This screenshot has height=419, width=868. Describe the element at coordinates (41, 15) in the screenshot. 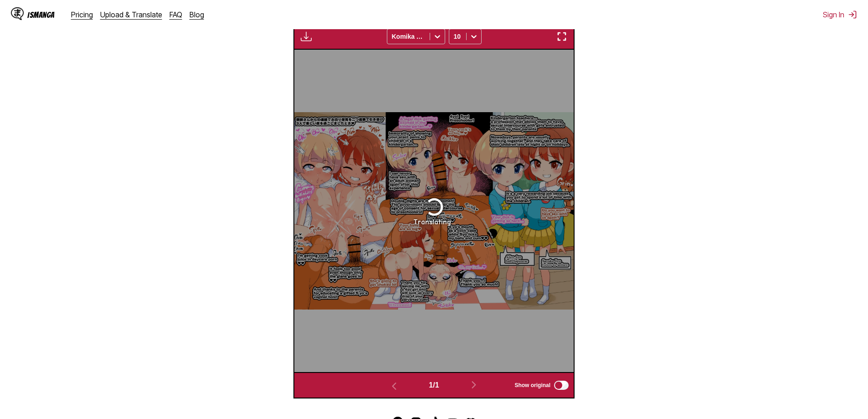

I see `div: IsManga` at that location.